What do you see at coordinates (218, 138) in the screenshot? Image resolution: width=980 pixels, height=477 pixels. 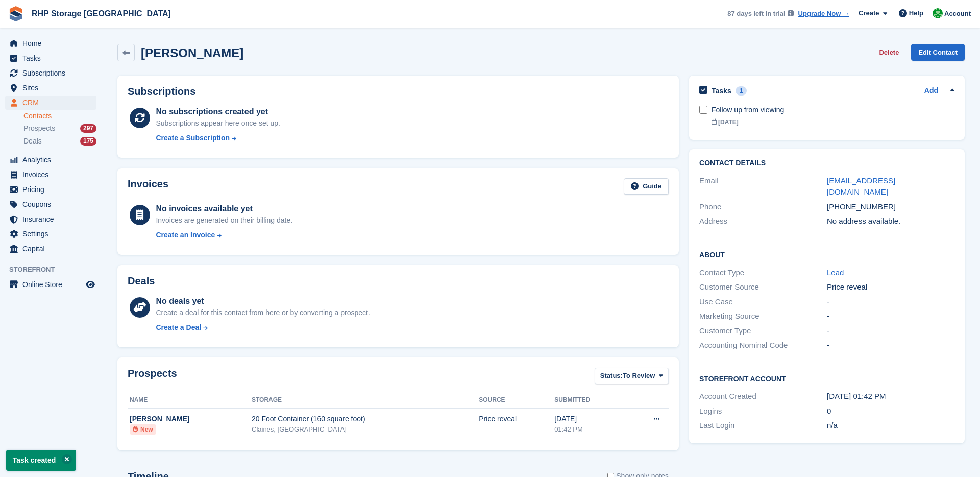 I see `a: Create a Subscription` at bounding box center [218, 138].